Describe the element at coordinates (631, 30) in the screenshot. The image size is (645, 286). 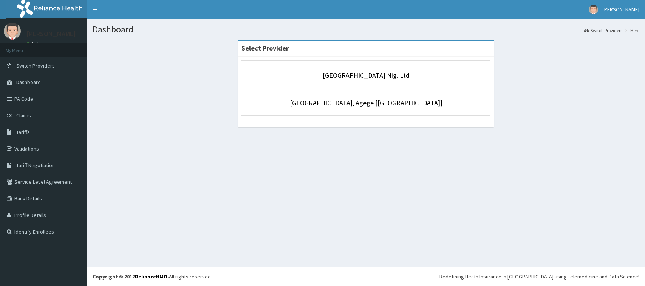
I see `li: Here` at that location.